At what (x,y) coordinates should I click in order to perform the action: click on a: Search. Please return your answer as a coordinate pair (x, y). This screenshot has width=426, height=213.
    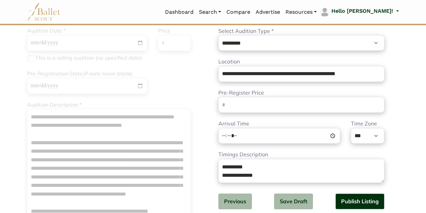
    Looking at the image, I should click on (210, 12).